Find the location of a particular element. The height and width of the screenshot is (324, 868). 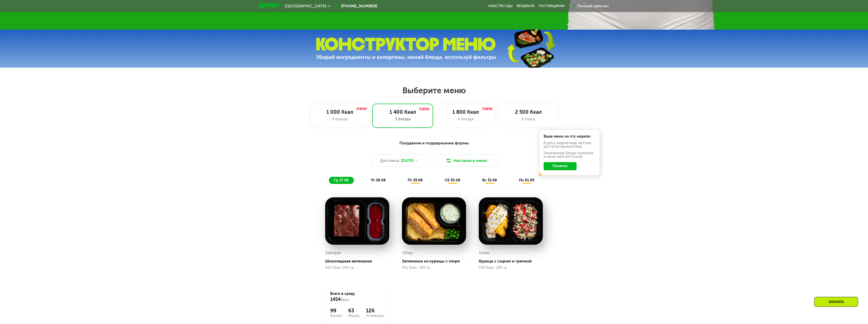

div: Ваше меню на эту неделю is located at coordinates (570, 136).